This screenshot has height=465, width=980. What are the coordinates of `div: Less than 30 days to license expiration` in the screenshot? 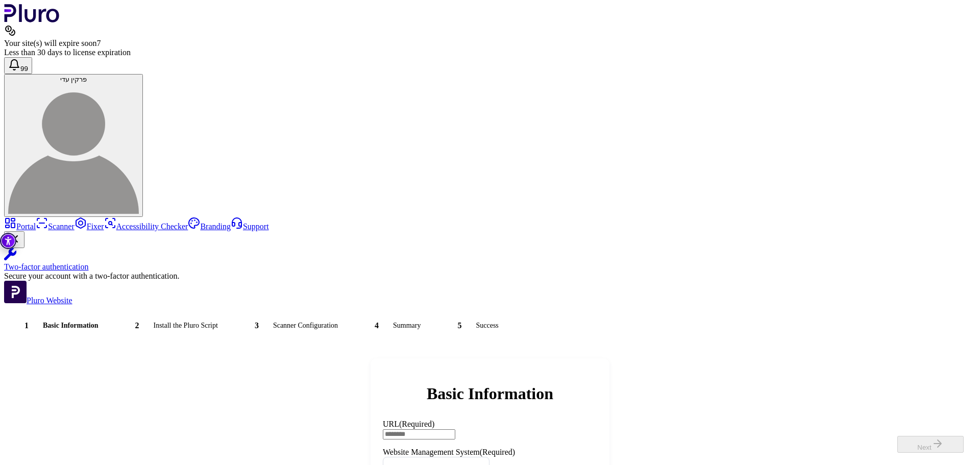 It's located at (490, 52).